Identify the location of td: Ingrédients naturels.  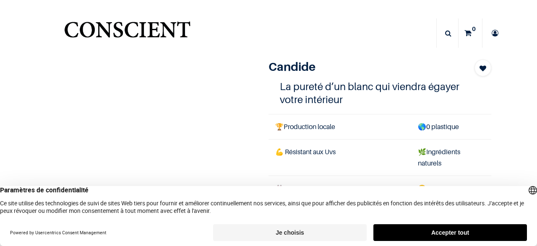
(451, 157).